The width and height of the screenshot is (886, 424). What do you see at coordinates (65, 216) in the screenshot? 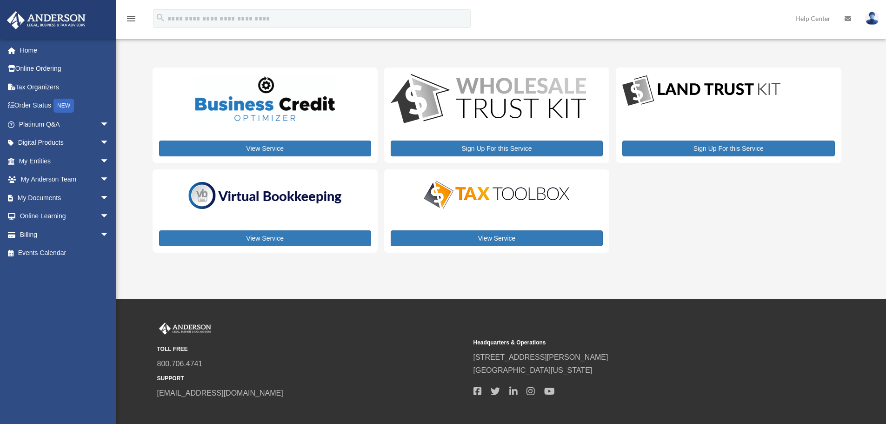
I see `a: Online Learningarrow_drop_down` at bounding box center [65, 216].